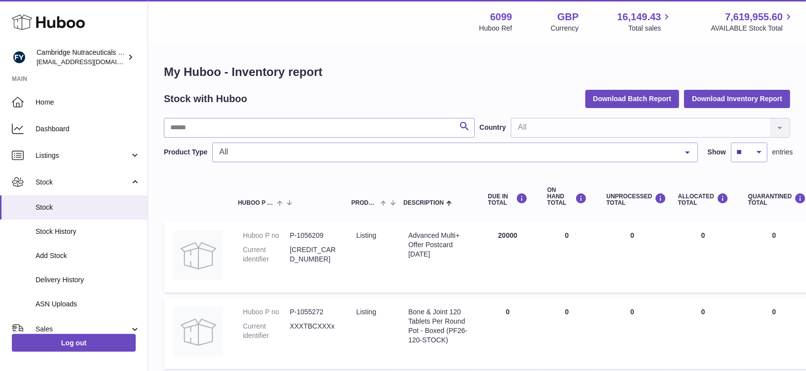 This screenshot has width=806, height=371. I want to click on div: Currency, so click(564, 28).